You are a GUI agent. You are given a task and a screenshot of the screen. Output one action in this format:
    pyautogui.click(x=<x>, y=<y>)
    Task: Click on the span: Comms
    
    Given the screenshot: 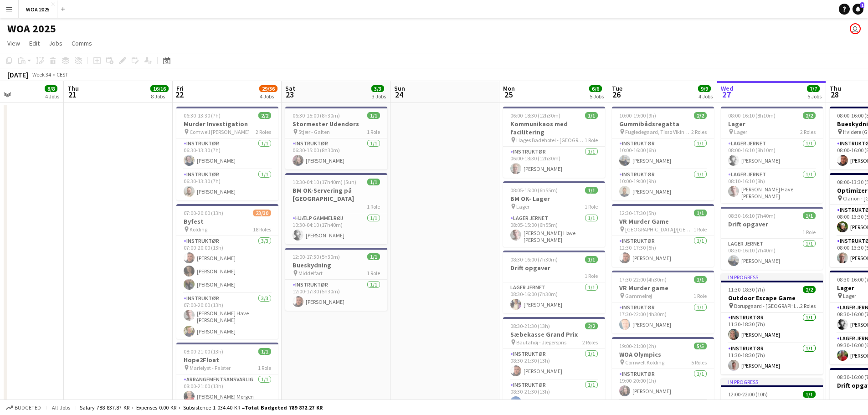 What is the action you would take?
    pyautogui.click(x=82, y=43)
    